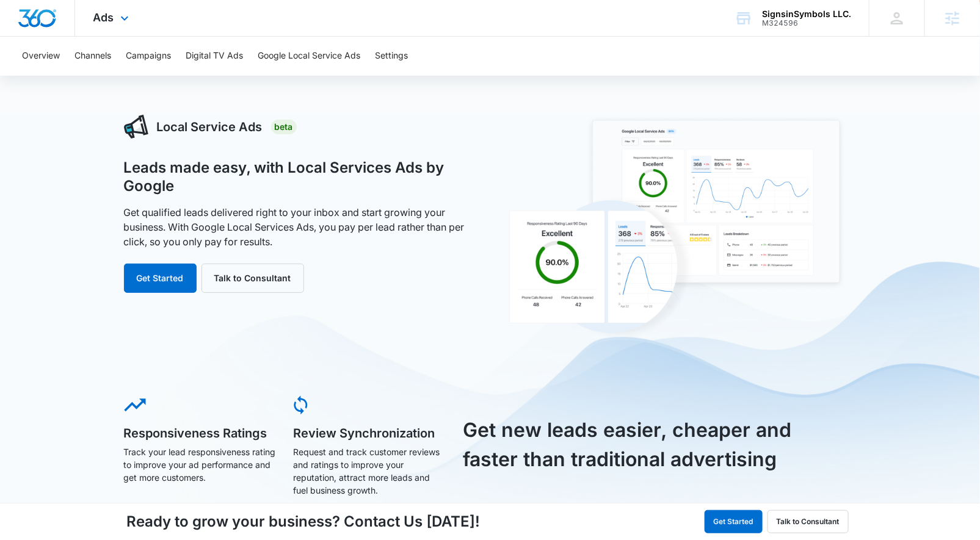 The width and height of the screenshot is (980, 540). Describe the element at coordinates (93, 57) in the screenshot. I see `button: Channels` at that location.